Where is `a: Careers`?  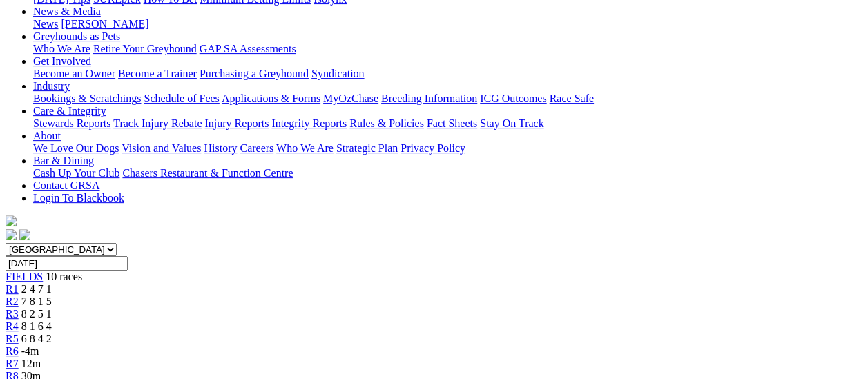
a: Careers is located at coordinates (257, 148).